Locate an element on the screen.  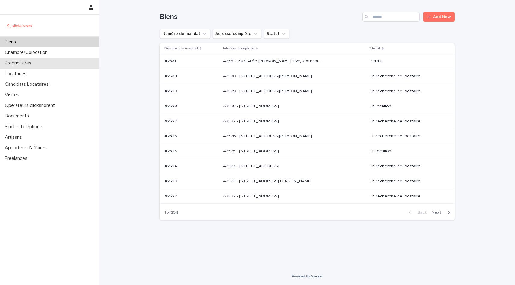
p: Operateurs clickandrent is located at coordinates (31, 105).